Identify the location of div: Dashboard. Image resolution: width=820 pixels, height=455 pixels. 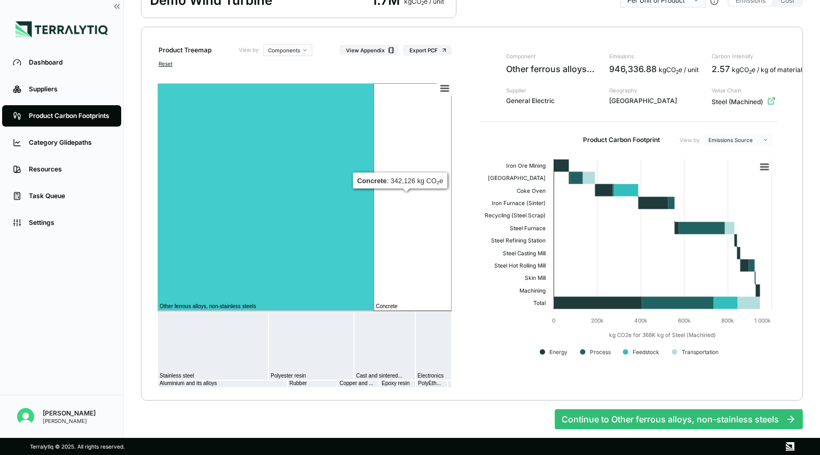
(69, 62).